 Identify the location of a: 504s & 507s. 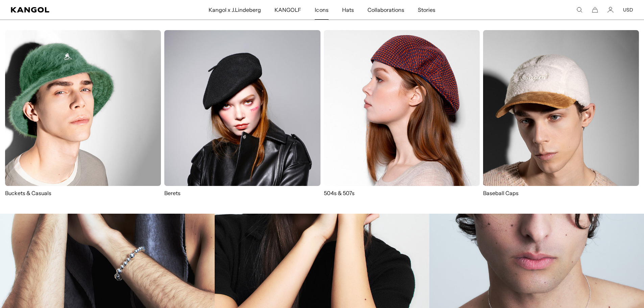
(402, 113).